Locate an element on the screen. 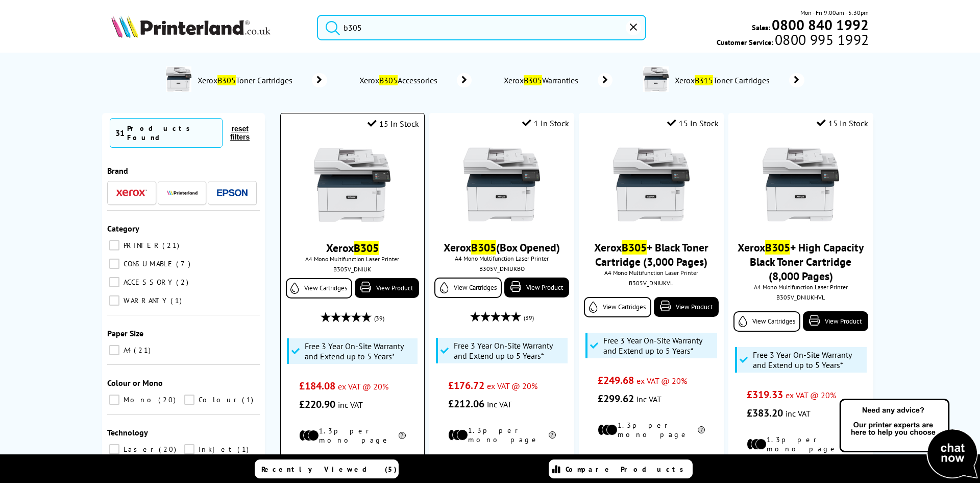 The image size is (980, 483). input: ACCESSORY 2 is located at coordinates (114, 282).